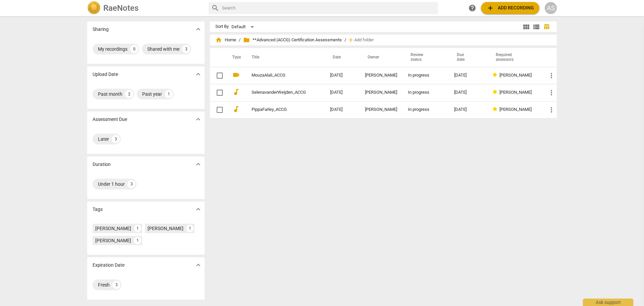 This screenshot has width=644, height=306. What do you see at coordinates (145, 8) in the screenshot?
I see `a: LogoRaeNotes` at bounding box center [145, 8].